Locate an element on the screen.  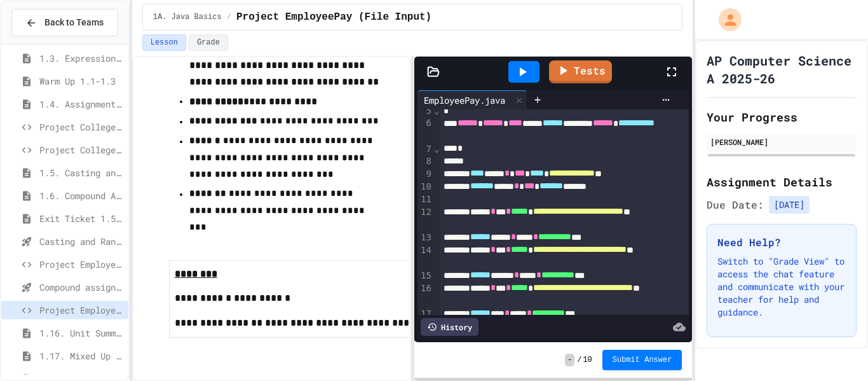
div: 7 is located at coordinates (425, 149).